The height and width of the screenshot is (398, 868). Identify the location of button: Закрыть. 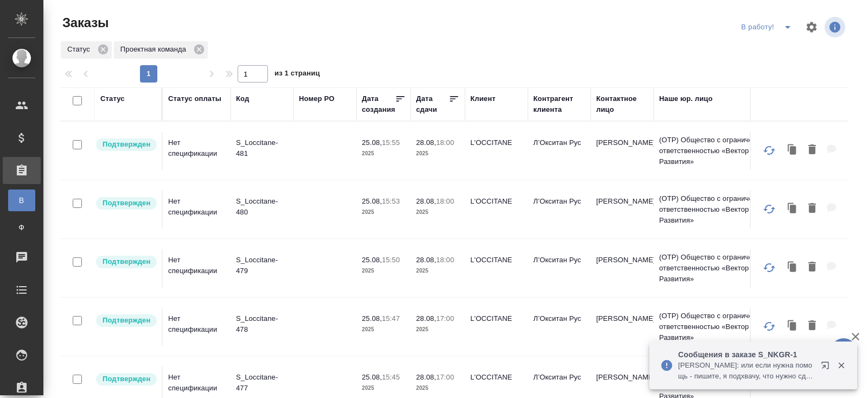
(841, 365).